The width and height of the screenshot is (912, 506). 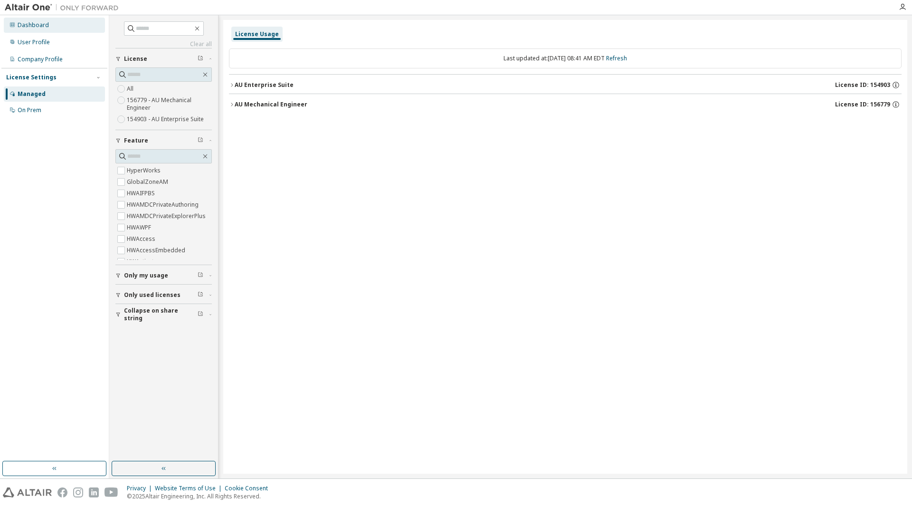 I want to click on div: License Settings, so click(x=31, y=77).